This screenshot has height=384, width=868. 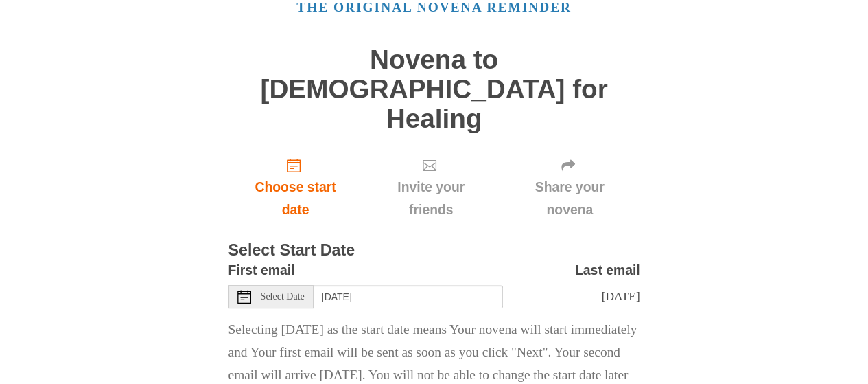 What do you see at coordinates (570, 198) in the screenshot?
I see `span: Share your novena` at bounding box center [570, 198].